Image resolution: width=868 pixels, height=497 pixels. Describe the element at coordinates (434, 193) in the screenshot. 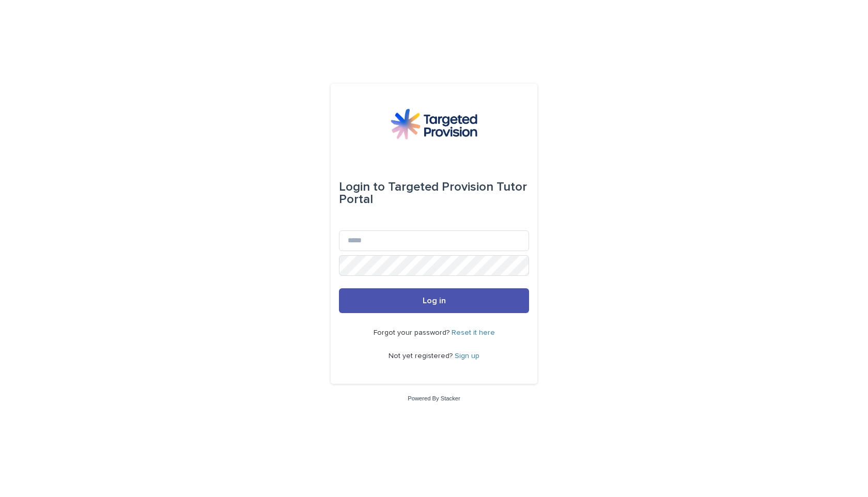

I see `div: Targeted Provision Tutor Portal` at that location.